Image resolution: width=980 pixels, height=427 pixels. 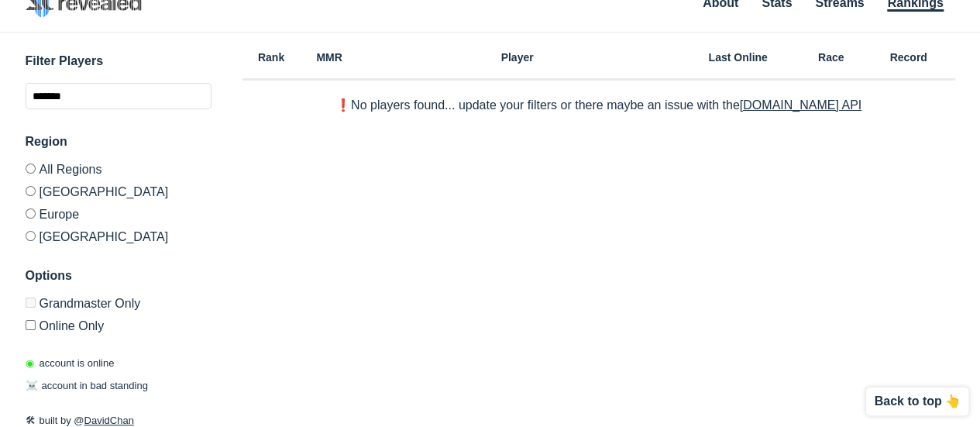 What do you see at coordinates (917, 401) in the screenshot?
I see `p: Back to top 👆` at bounding box center [917, 401].